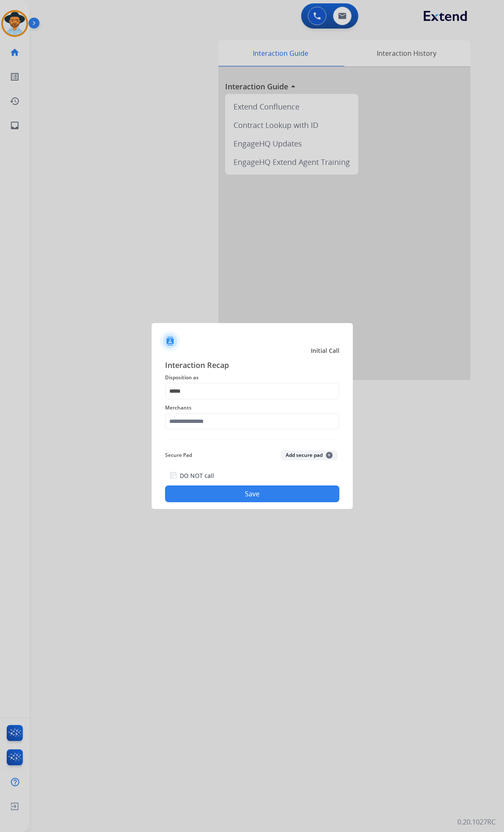 The image size is (504, 832). What do you see at coordinates (325, 351) in the screenshot?
I see `span: Initial Call` at bounding box center [325, 351].